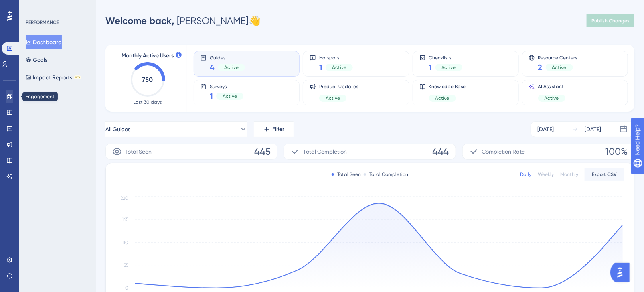  I want to click on div: PERFORMANCE, so click(42, 22).